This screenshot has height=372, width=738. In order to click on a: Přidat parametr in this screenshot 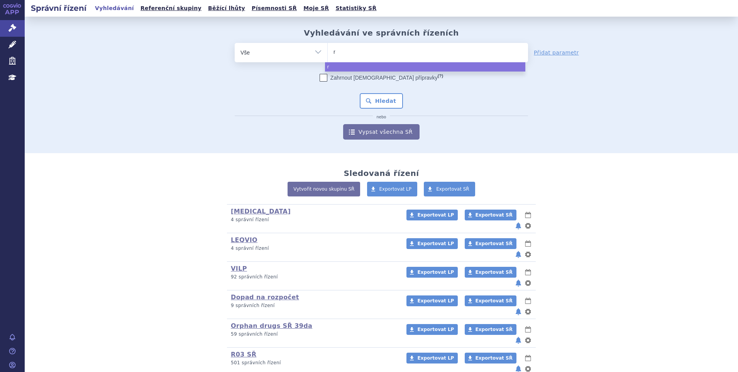, I will do `click(556, 53)`.